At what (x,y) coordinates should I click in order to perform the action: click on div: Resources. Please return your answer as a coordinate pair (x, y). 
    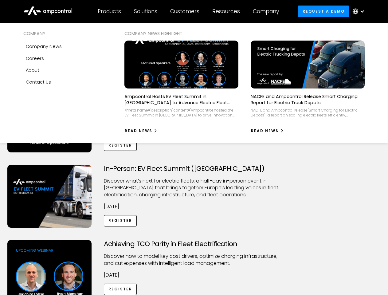
    Looking at the image, I should click on (226, 11).